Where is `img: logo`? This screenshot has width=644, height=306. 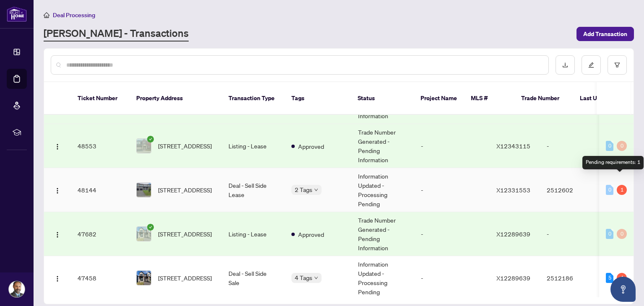
img: logo is located at coordinates (17, 14).